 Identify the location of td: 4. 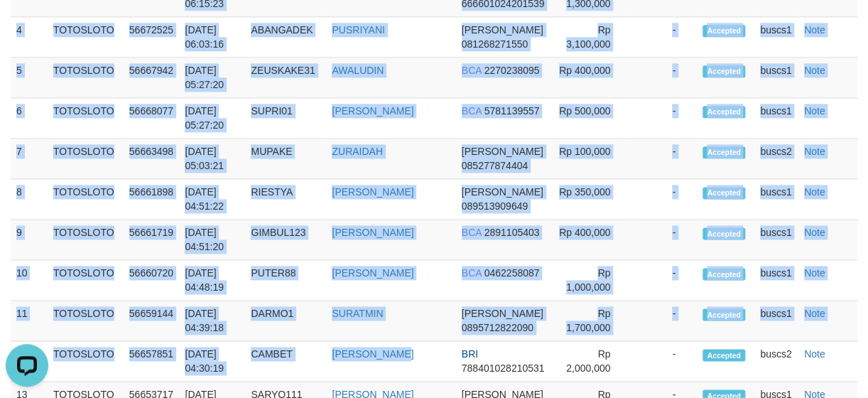
(29, 37).